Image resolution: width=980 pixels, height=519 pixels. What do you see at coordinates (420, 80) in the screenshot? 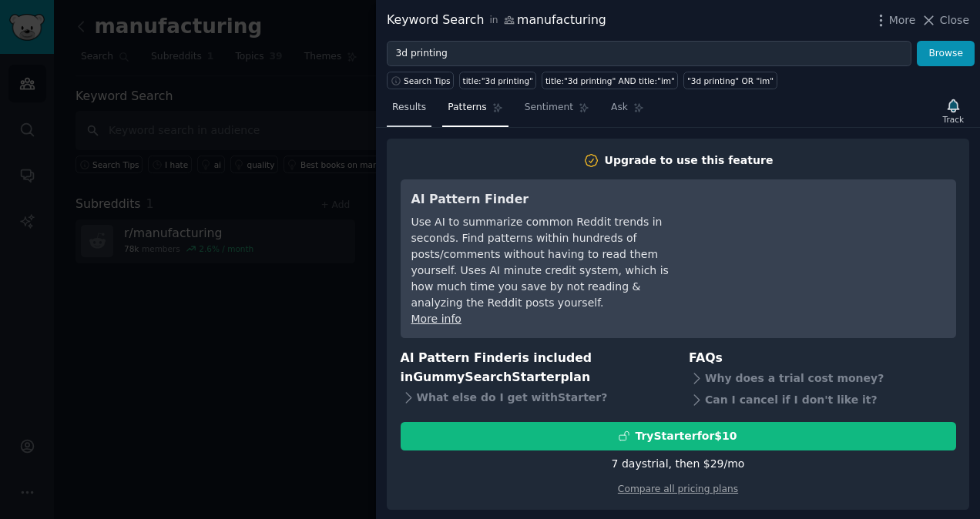
I see `button: Search Tips` at bounding box center [420, 80].